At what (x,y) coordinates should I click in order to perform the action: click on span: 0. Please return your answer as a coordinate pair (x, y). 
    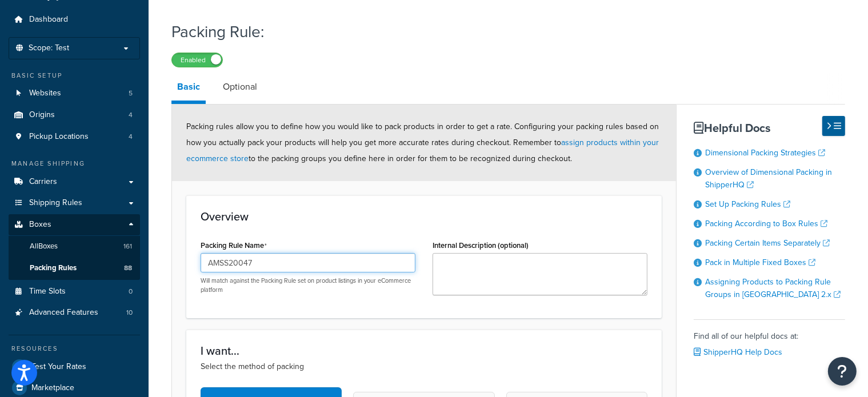
    Looking at the image, I should click on (130, 292).